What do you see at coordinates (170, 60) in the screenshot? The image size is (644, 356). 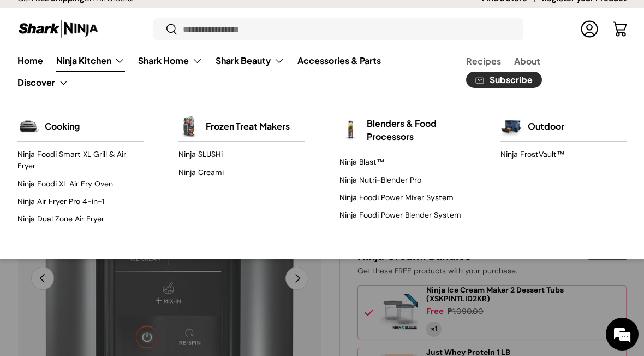 I see `summary: Shark Home` at bounding box center [170, 60].